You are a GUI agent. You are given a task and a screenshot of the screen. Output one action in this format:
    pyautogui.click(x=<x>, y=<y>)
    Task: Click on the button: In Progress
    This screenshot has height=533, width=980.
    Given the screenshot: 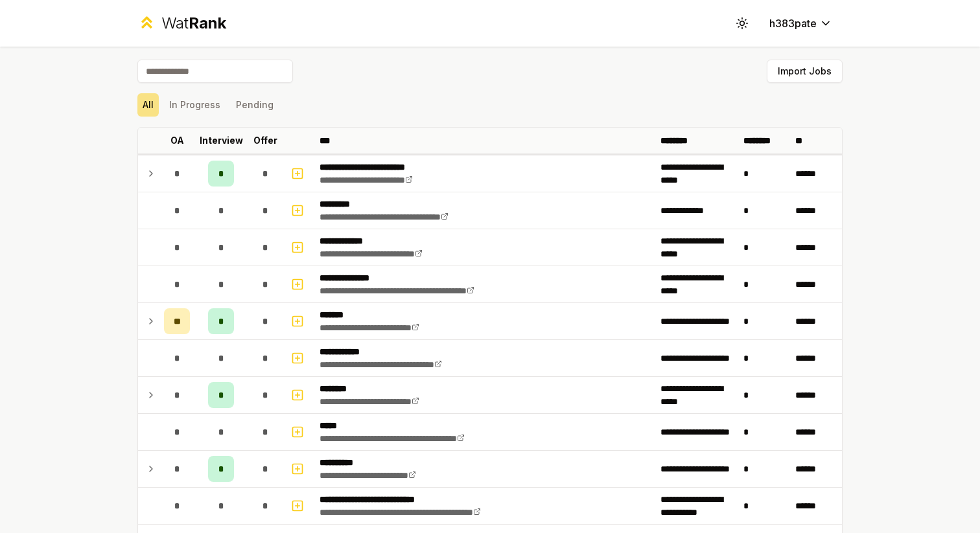 What is the action you would take?
    pyautogui.click(x=195, y=105)
    